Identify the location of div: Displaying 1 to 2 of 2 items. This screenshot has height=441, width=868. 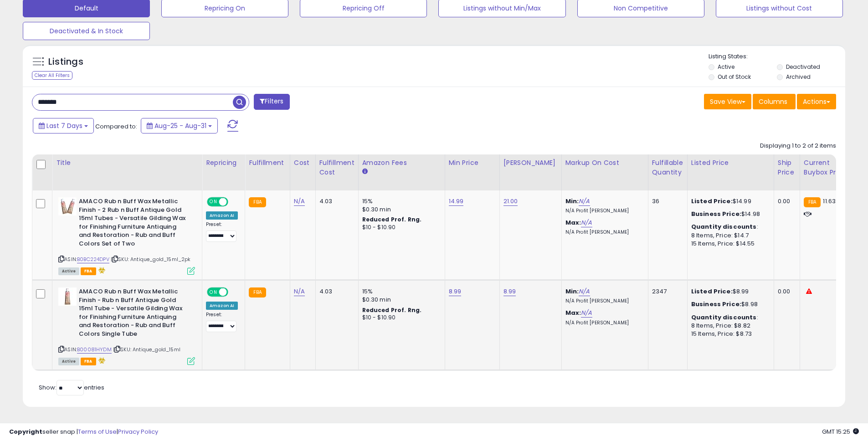
(797, 146).